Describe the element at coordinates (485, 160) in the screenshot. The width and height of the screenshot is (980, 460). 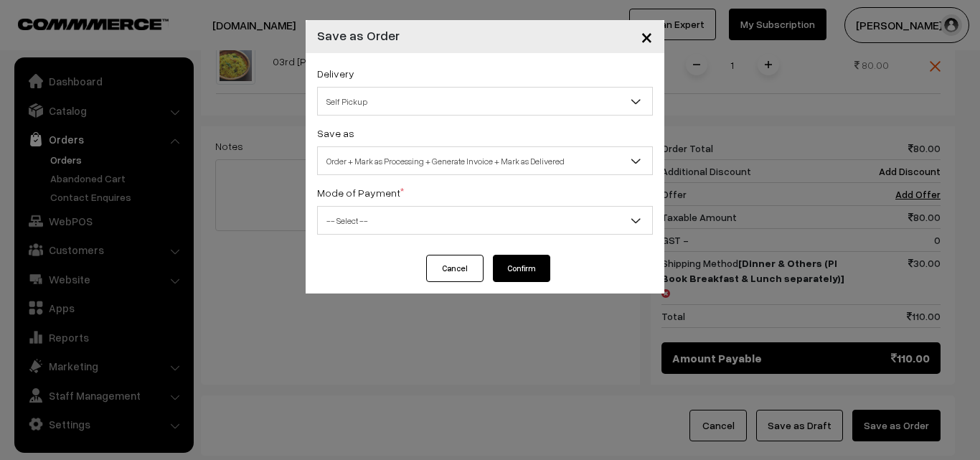
I see `span: Order + Mark as Processing + Generate Invoice + Mark as Delivered` at that location.